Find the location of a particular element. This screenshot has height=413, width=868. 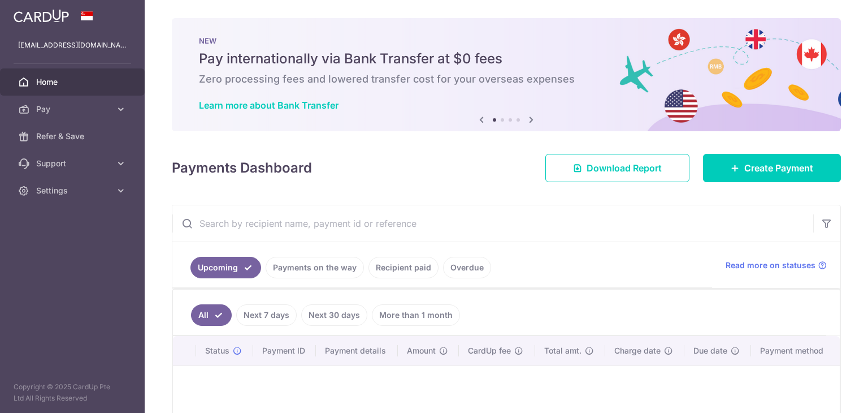

a: Next 30 days is located at coordinates (334, 315).